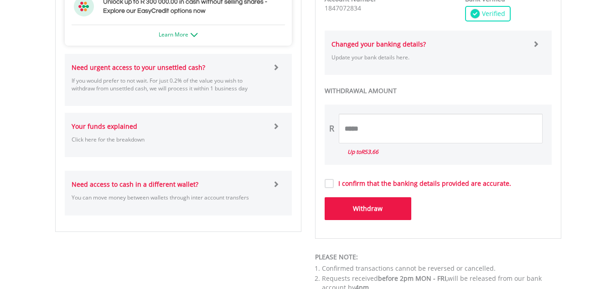  Describe the element at coordinates (378, 44) in the screenshot. I see `strong: Changed your banking details?` at that location.